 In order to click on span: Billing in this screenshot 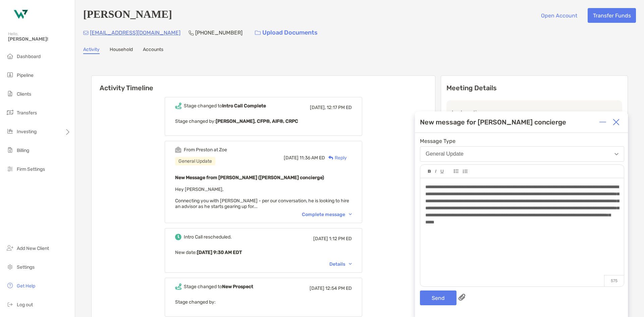, I will do `click(23, 150)`.